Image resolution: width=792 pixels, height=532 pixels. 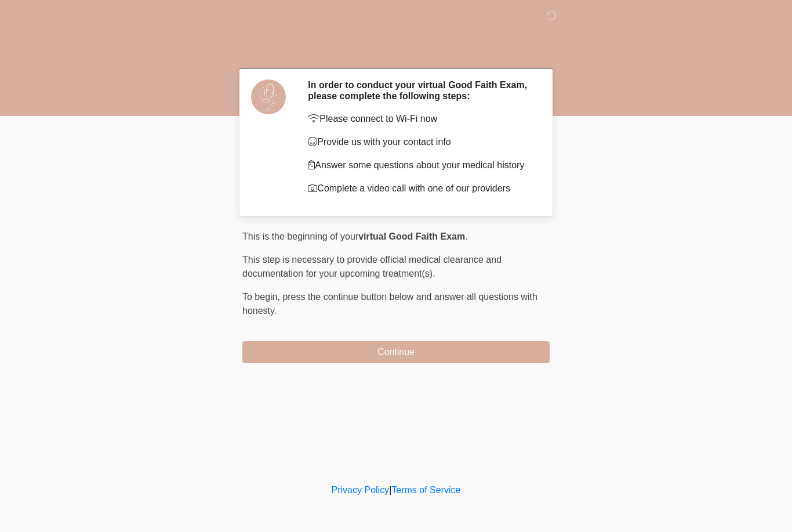 I want to click on p: Complete a video call with one of our providers, so click(x=420, y=188).